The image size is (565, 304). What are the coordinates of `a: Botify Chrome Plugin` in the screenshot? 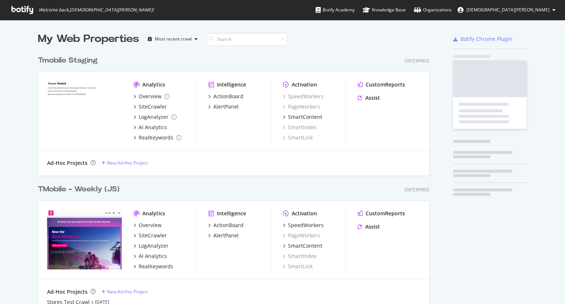 It's located at (482, 39).